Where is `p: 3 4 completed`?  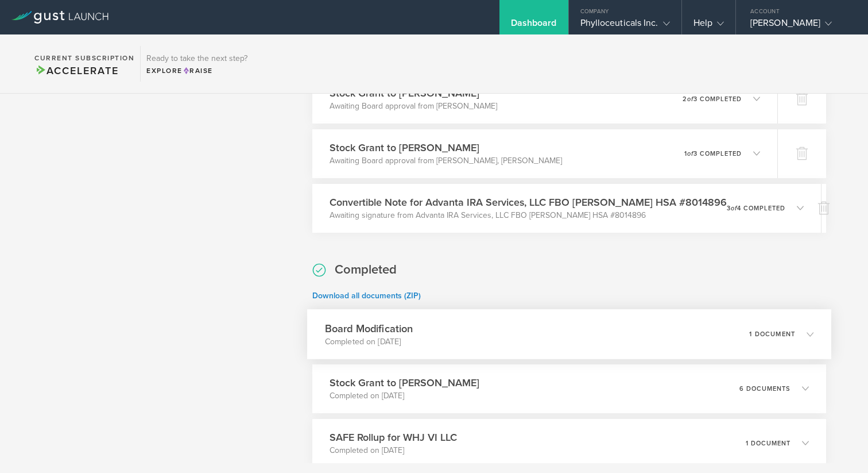 p: 3 4 completed is located at coordinates (756, 208).